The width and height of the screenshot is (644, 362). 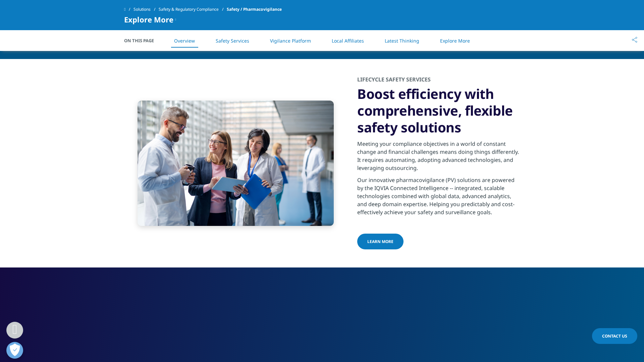 What do you see at coordinates (146, 9) in the screenshot?
I see `a: Solutions` at bounding box center [146, 9].